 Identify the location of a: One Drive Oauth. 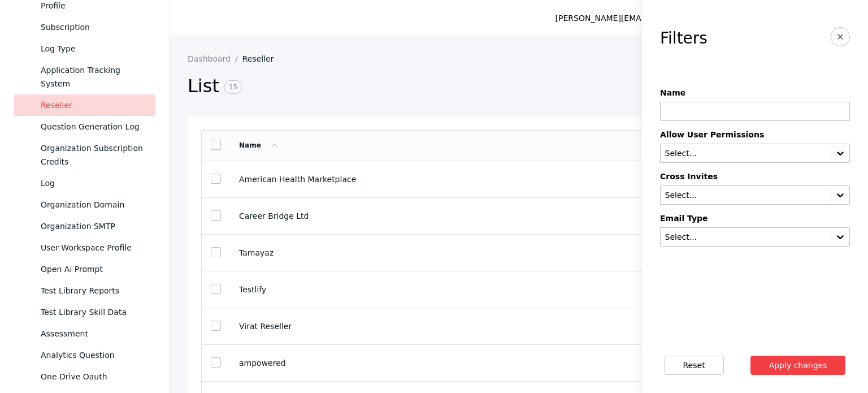
(85, 376).